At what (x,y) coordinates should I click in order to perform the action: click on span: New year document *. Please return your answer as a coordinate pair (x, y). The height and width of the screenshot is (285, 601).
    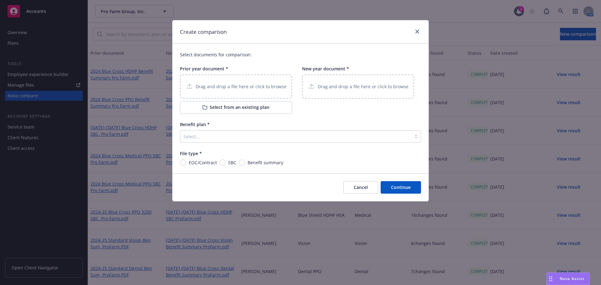
    Looking at the image, I should click on (326, 69).